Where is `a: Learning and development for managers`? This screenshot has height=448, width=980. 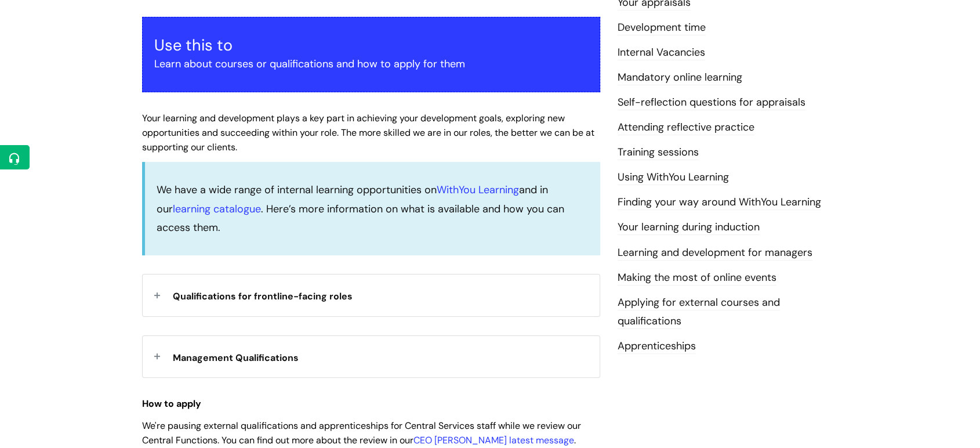 a: Learning and development for managers is located at coordinates (715, 253).